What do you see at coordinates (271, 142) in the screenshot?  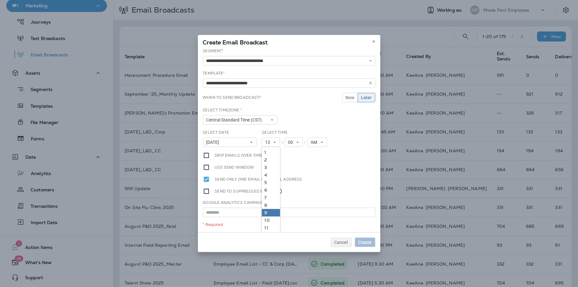 I see `button: 12` at bounding box center [271, 142].